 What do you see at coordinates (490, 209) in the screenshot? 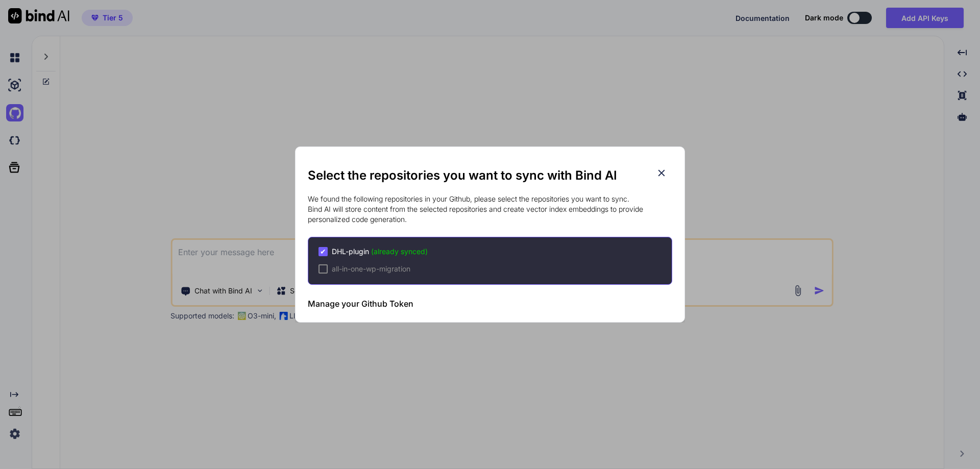
I see `p: We found the following repositories in your Github, please select the repositories you want to sy...` at bounding box center [490, 209].